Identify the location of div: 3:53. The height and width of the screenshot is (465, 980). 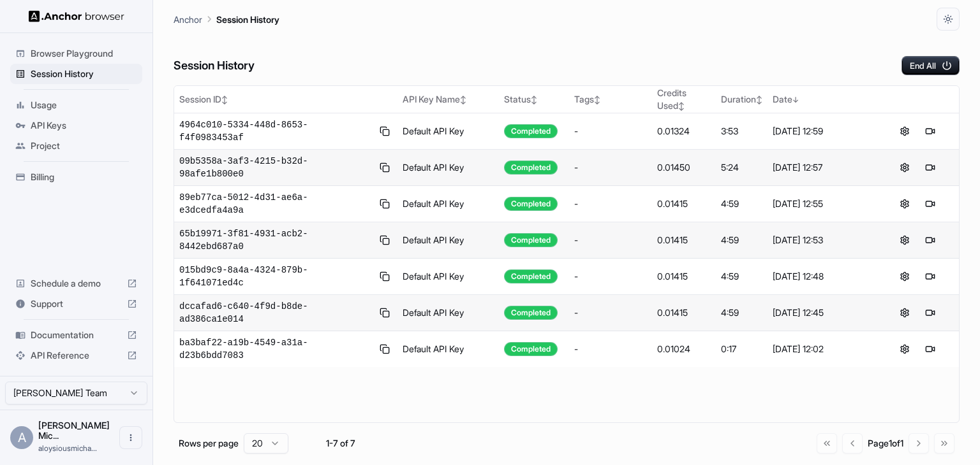
(741, 132).